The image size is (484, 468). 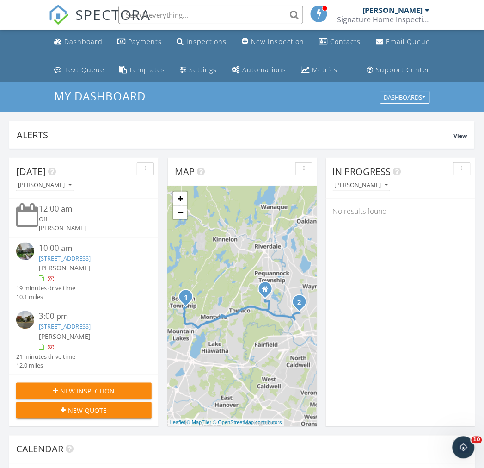 What do you see at coordinates (90, 316) in the screenshot?
I see `div: 3:00 pm` at bounding box center [90, 316].